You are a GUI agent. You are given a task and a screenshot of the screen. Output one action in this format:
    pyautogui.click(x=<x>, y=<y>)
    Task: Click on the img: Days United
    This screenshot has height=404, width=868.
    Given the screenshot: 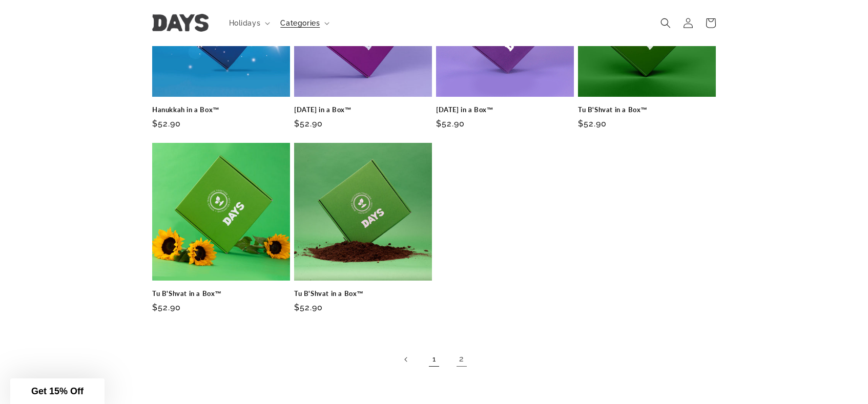 What is the action you would take?
    pyautogui.click(x=180, y=23)
    